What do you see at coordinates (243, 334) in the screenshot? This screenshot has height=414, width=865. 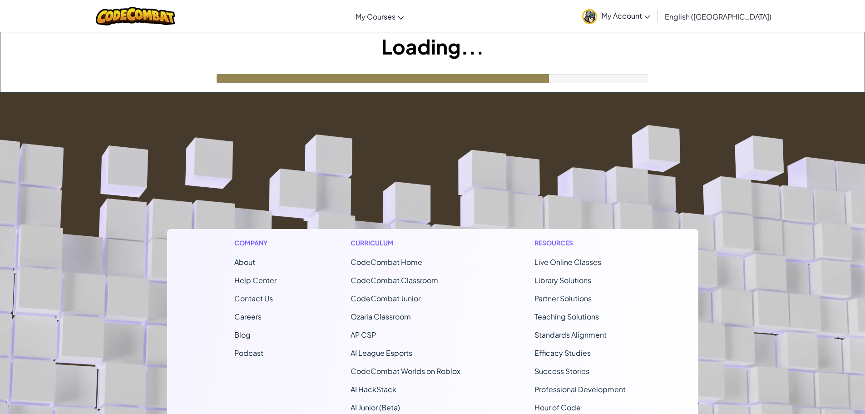 I see `a: Blog` at bounding box center [243, 334].